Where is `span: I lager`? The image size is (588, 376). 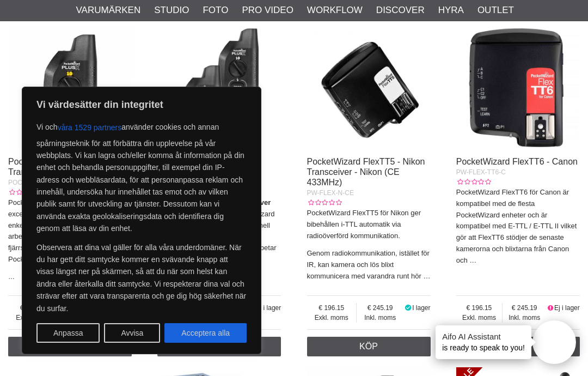 span: I lager is located at coordinates (421, 308).